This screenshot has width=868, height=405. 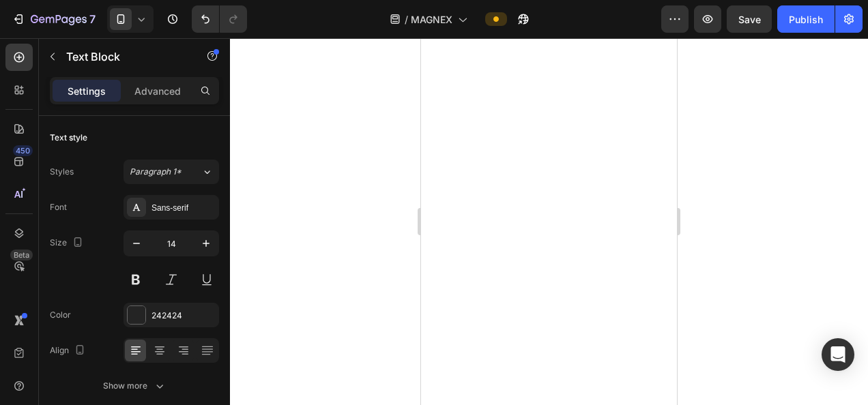 What do you see at coordinates (806, 19) in the screenshot?
I see `div: Publish` at bounding box center [806, 19].